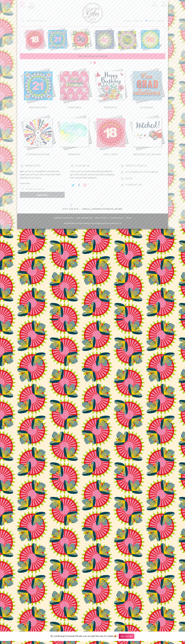 The height and width of the screenshot is (644, 185). I want to click on h2: Follow Us, so click(92, 166).